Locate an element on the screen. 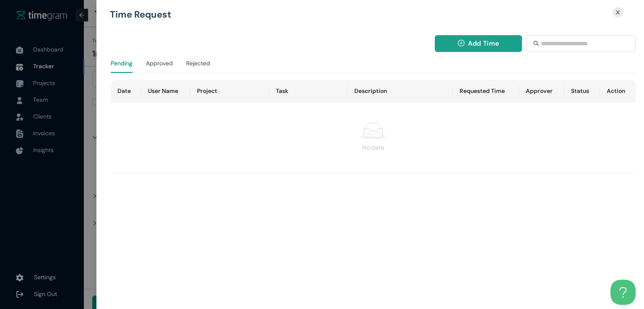 The height and width of the screenshot is (309, 644). span: close is located at coordinates (618, 12).